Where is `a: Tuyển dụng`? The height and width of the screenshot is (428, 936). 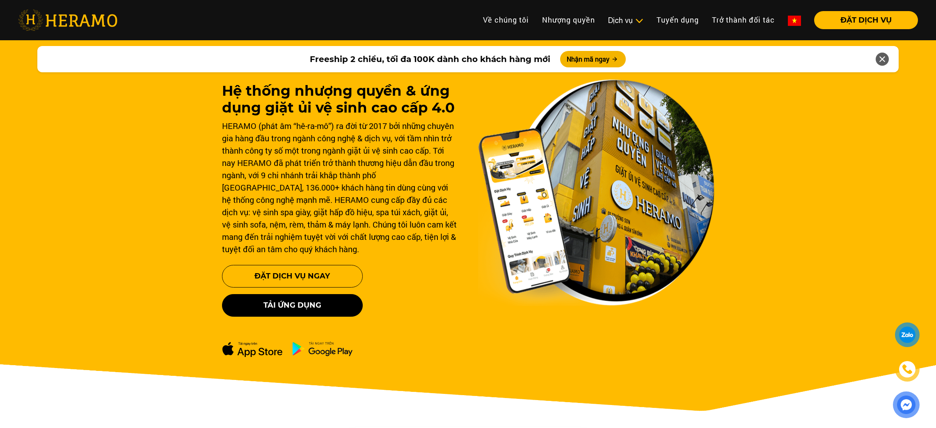 a: Tuyển dụng is located at coordinates (678, 20).